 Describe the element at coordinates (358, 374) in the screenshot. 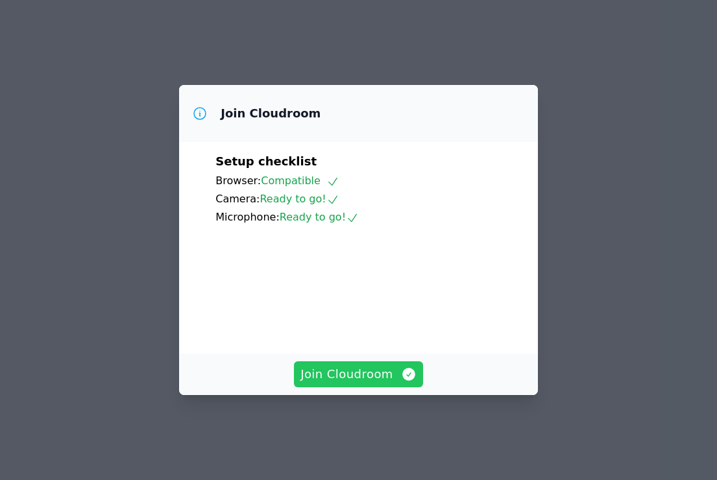

I see `span: Join Cloudroom` at that location.